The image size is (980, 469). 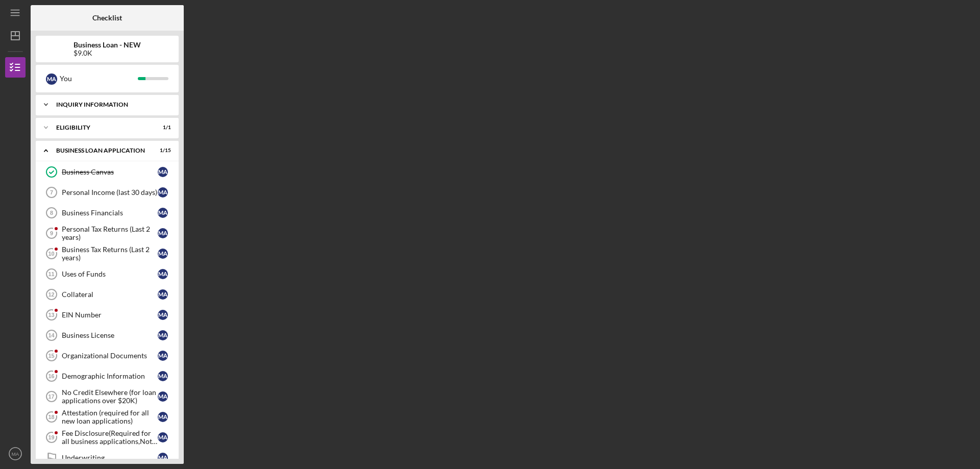 I want to click on a: Business CanvasMA, so click(x=107, y=172).